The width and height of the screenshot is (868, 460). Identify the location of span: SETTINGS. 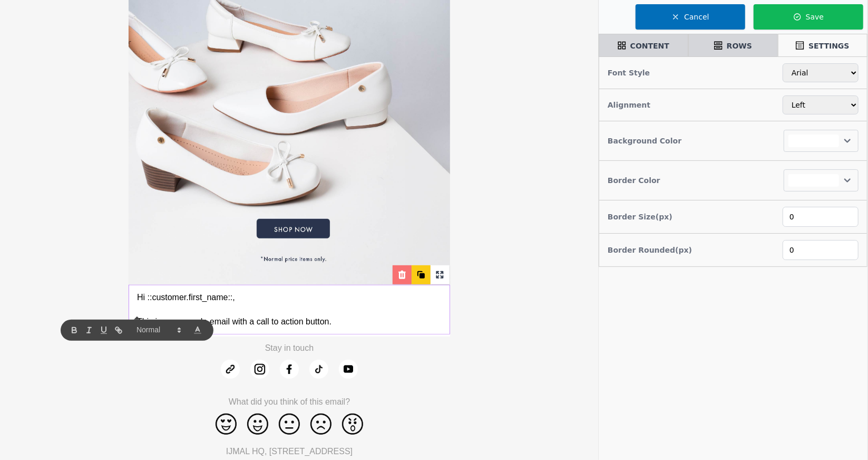
(829, 46).